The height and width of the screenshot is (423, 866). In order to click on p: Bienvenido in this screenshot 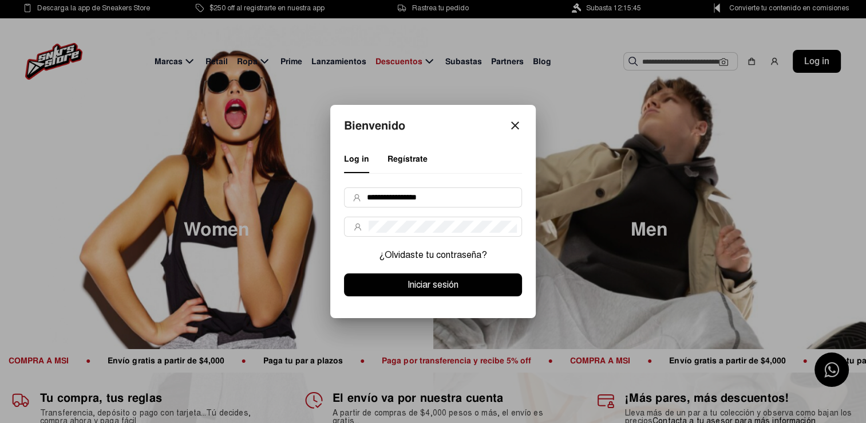, I will do `click(374, 125)`.